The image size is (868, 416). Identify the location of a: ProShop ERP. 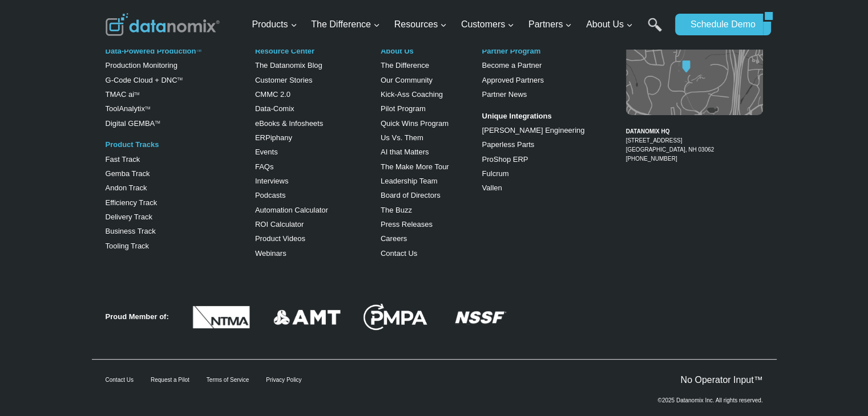
(504, 159).